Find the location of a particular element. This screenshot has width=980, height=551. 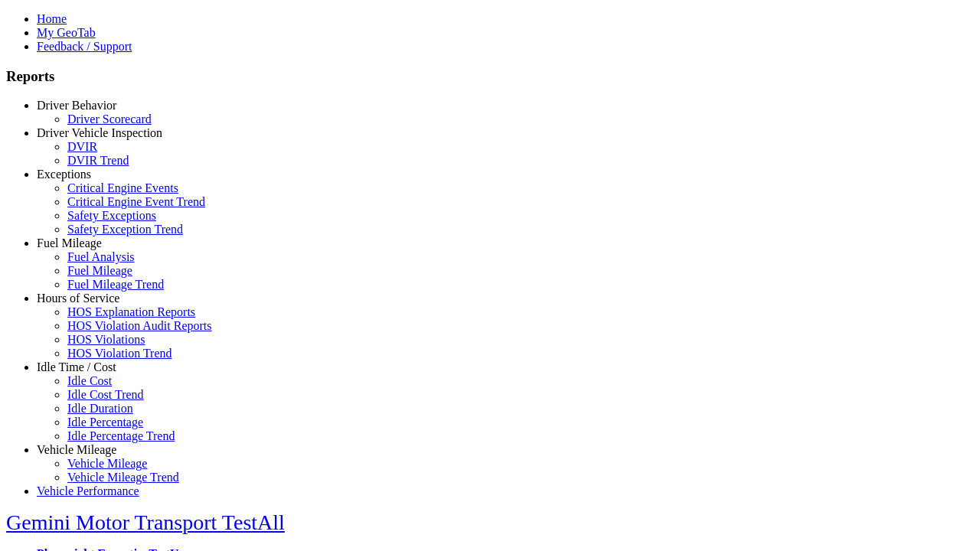

a: DVIR is located at coordinates (82, 146).